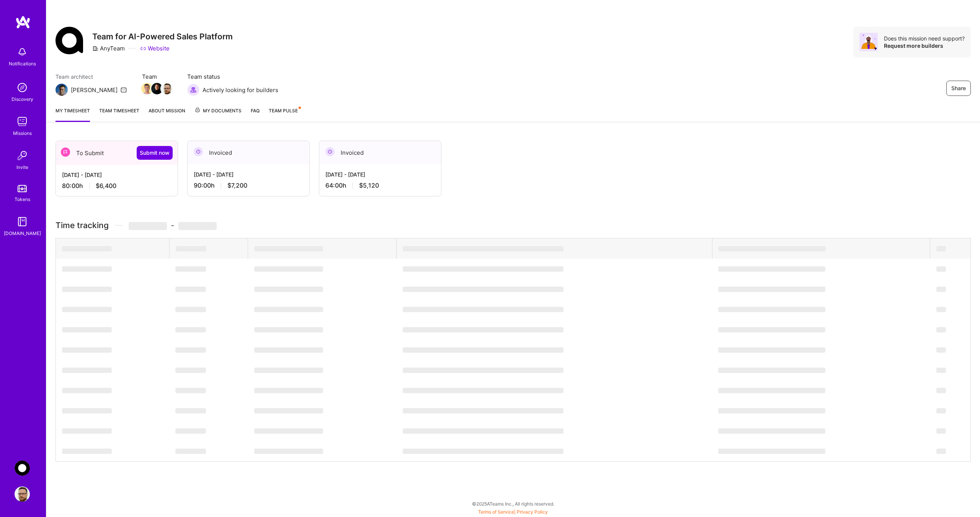  I want to click on img: Invite, so click(22, 156).